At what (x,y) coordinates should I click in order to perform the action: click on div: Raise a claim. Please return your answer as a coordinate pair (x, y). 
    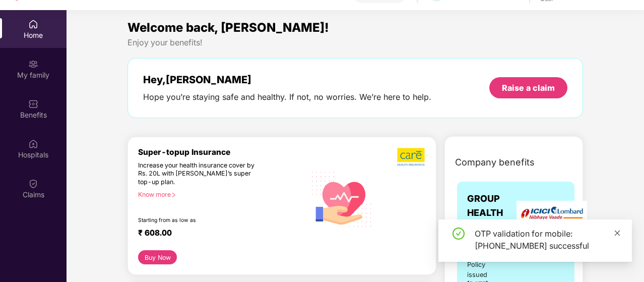
    Looking at the image, I should click on (528, 88).